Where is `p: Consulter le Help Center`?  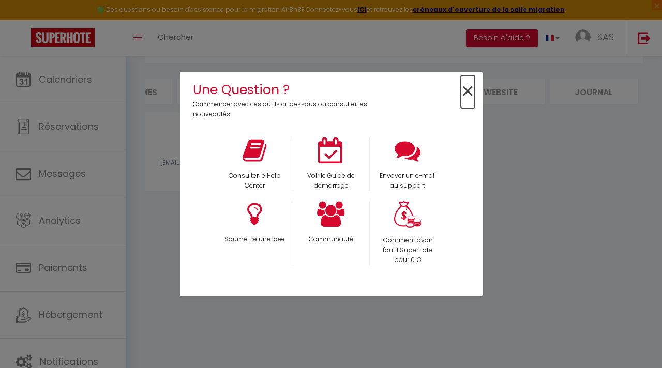
p: Consulter le Help Center is located at coordinates (254, 181).